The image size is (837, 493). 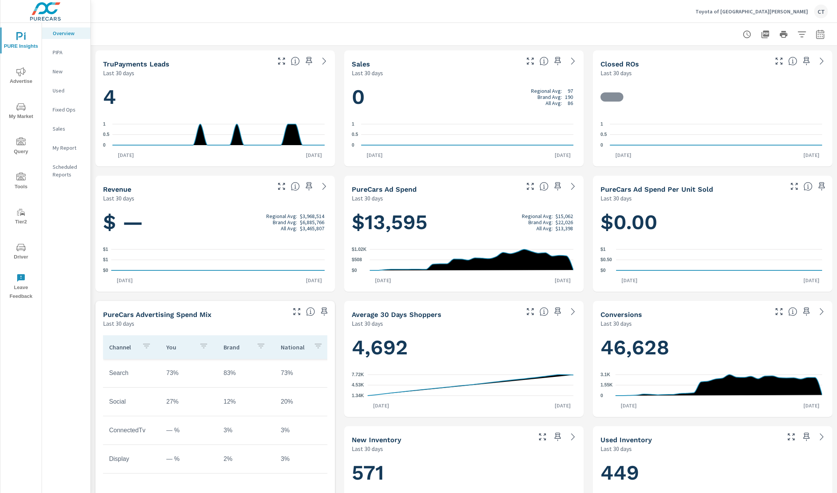 I want to click on td: 27%, so click(x=189, y=401).